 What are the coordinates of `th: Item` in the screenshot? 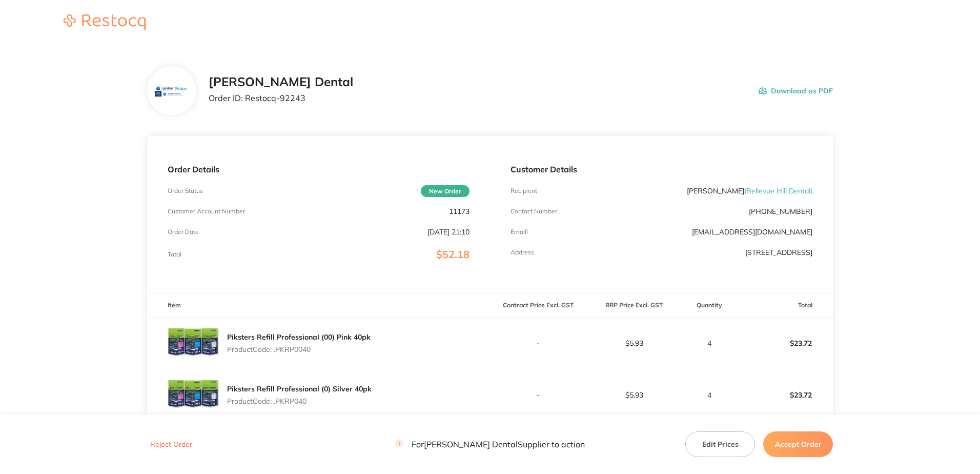 It's located at (318, 305).